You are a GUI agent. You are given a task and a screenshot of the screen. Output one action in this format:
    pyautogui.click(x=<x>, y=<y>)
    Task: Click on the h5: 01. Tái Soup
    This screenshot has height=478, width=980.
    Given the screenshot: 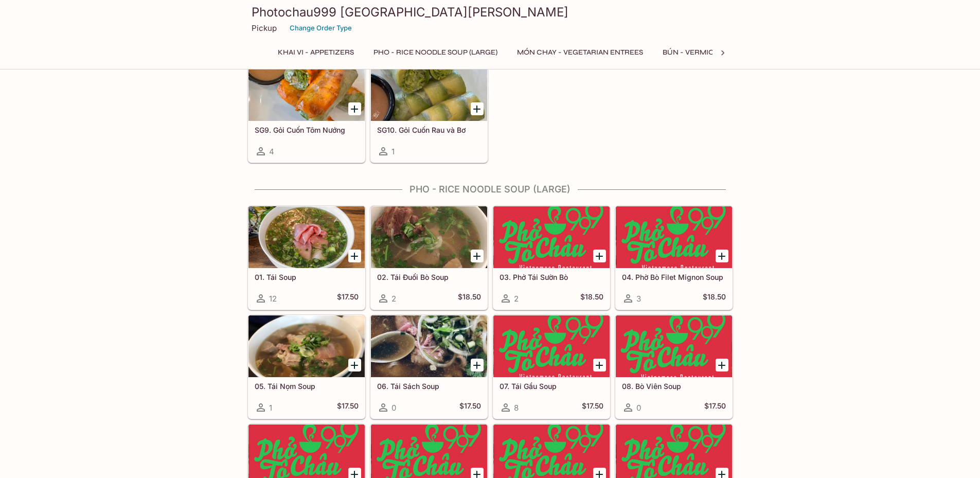 What is the action you would take?
    pyautogui.click(x=306, y=277)
    